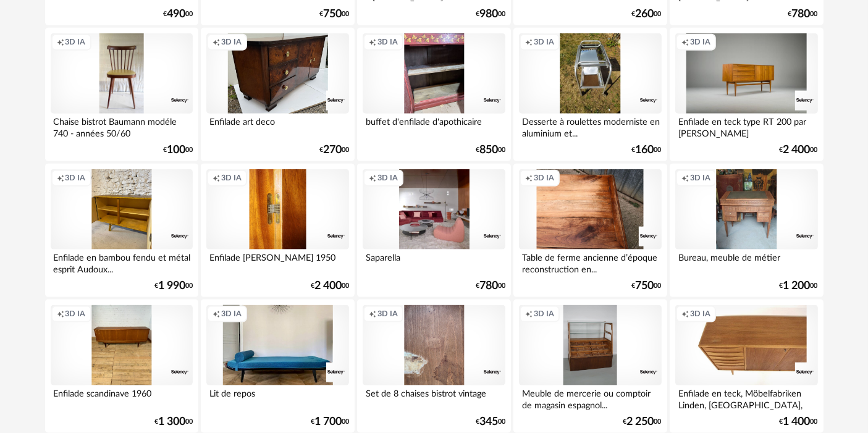 The image size is (868, 433). I want to click on div: Chaise bistrot Baumann modéle 740 - années 50/60, so click(122, 126).